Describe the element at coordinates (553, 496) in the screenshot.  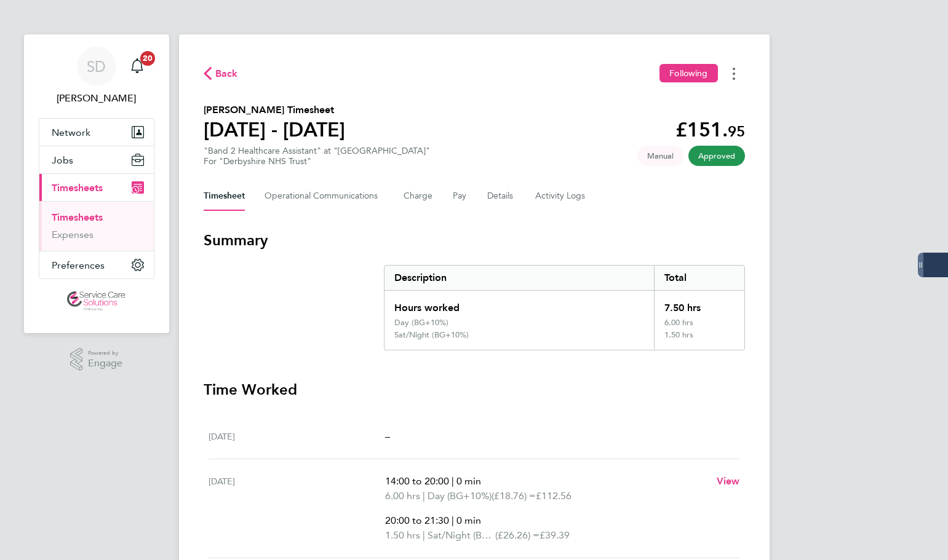
I see `span: £112.56` at that location.